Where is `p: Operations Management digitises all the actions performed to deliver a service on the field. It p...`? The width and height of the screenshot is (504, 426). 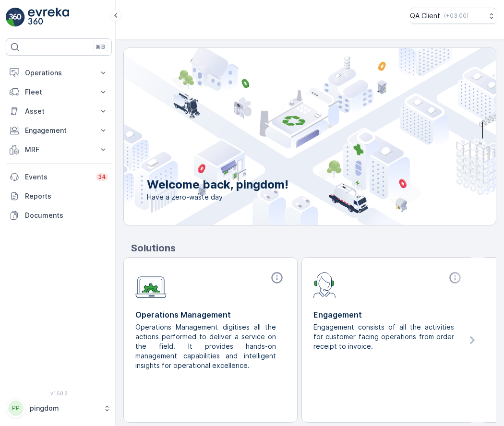 p: Operations Management digitises all the actions performed to deliver a service on the field. It p... is located at coordinates (206, 346).